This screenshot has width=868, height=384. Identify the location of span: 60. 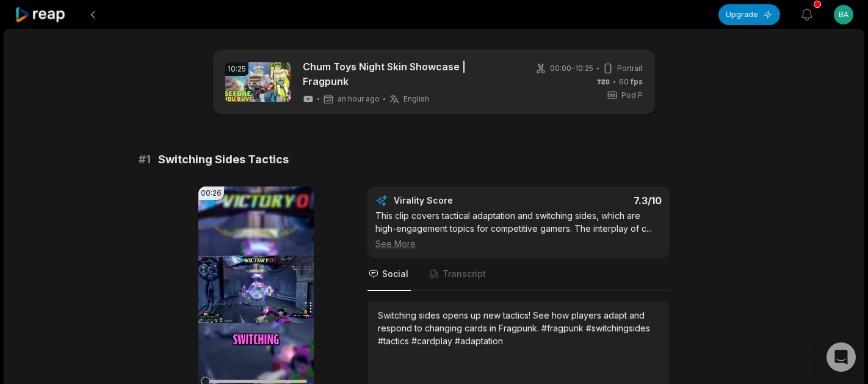
(631, 82).